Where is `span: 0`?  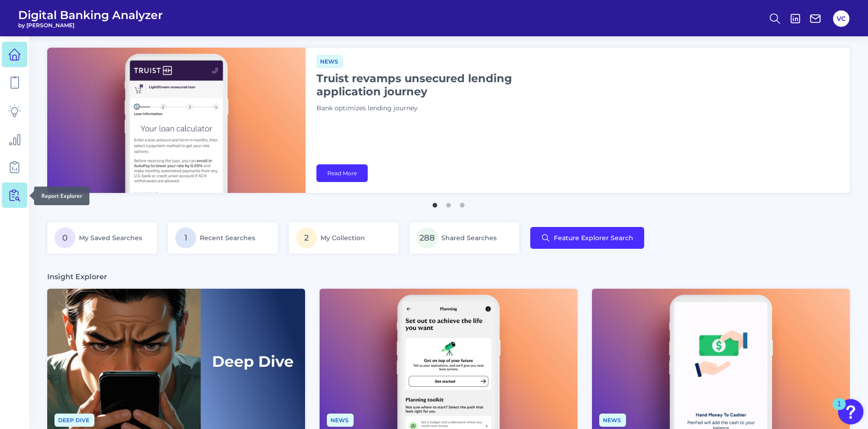 span: 0 is located at coordinates (65, 238).